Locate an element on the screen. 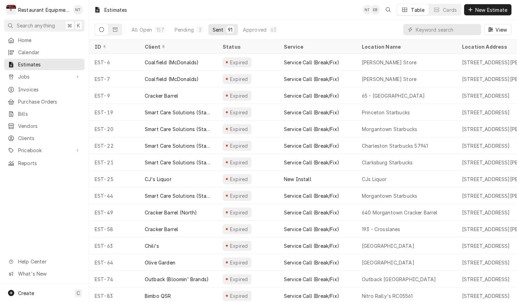 Image resolution: width=517 pixels, height=302 pixels. button: Search anything⌘K is located at coordinates (44, 25).